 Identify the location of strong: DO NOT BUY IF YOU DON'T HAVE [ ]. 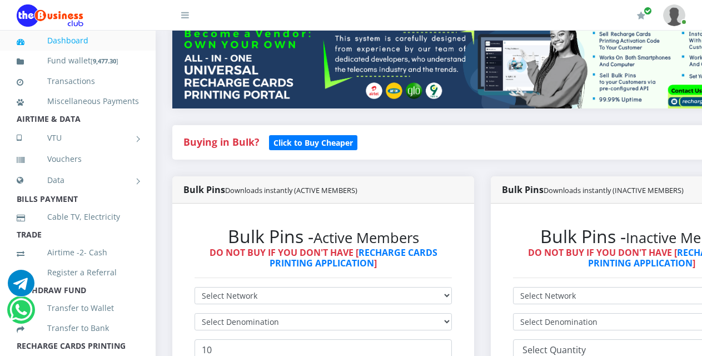
(324, 257).